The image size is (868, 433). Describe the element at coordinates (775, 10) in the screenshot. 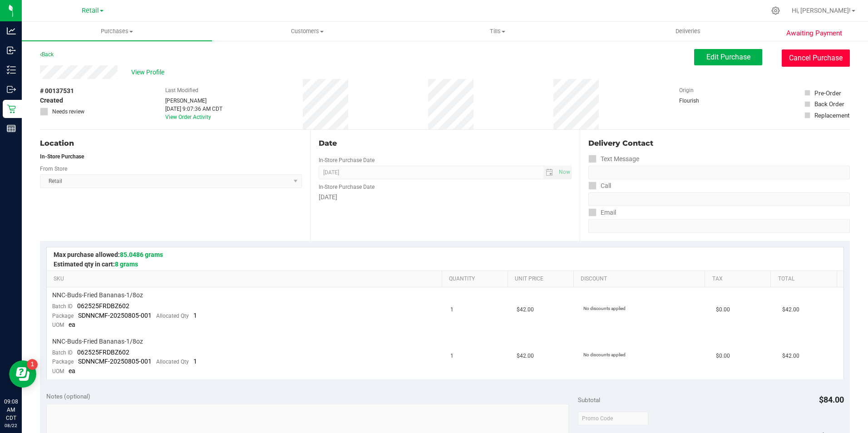

I see `div: Manage settings` at that location.